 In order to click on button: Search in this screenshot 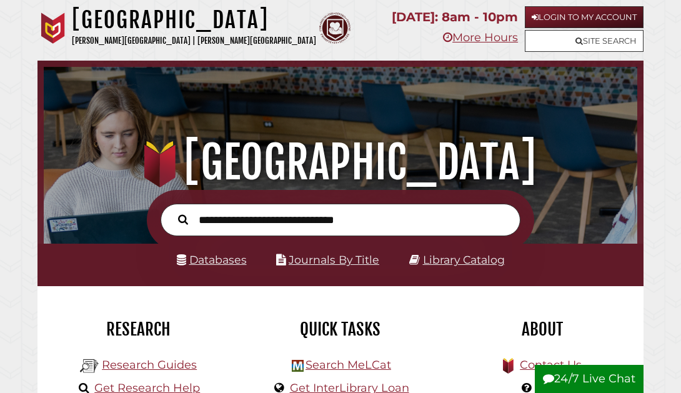, I will do `click(183, 219)`.